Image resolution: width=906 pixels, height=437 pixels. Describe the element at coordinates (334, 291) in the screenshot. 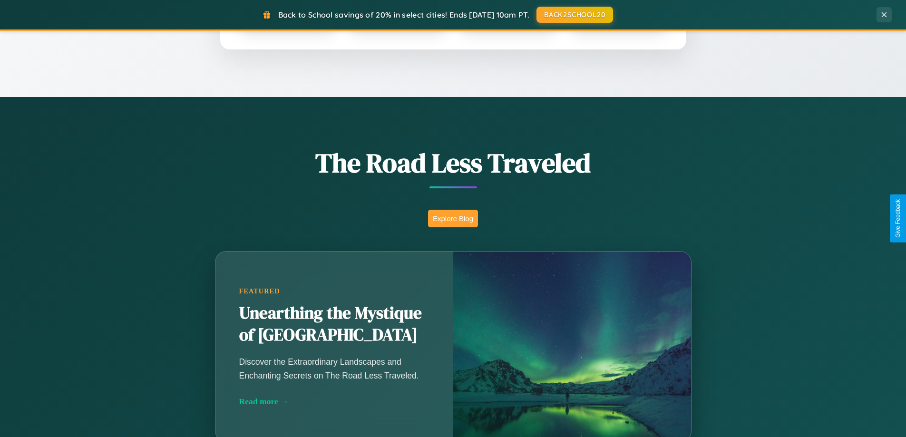

I see `div: Featured` at that location.